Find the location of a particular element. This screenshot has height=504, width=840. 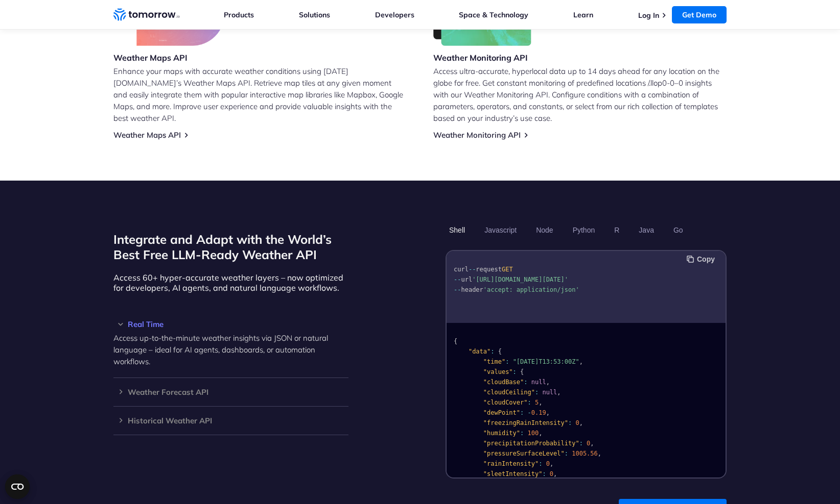

a: Space & Technology is located at coordinates (493, 15).